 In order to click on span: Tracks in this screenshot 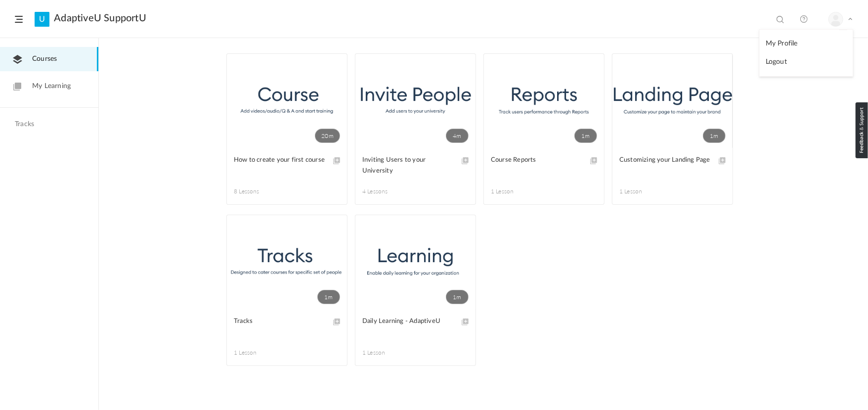, I will do `click(279, 321)`.